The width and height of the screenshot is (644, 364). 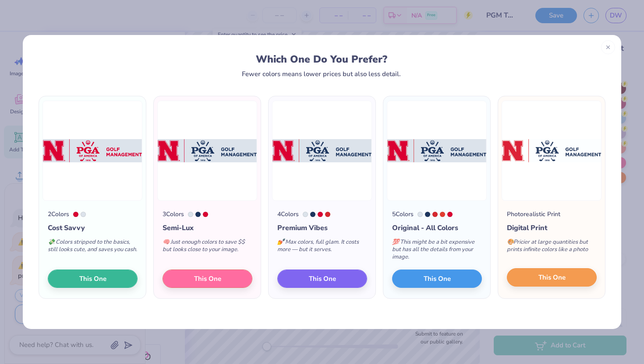 What do you see at coordinates (207, 228) in the screenshot?
I see `div: Semi-Lux` at bounding box center [207, 228].